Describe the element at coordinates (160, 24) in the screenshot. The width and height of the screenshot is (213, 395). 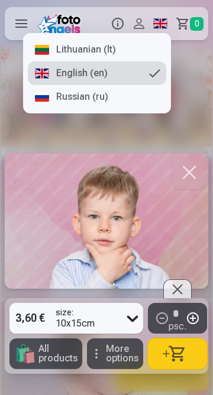
I see `a: Global` at that location.